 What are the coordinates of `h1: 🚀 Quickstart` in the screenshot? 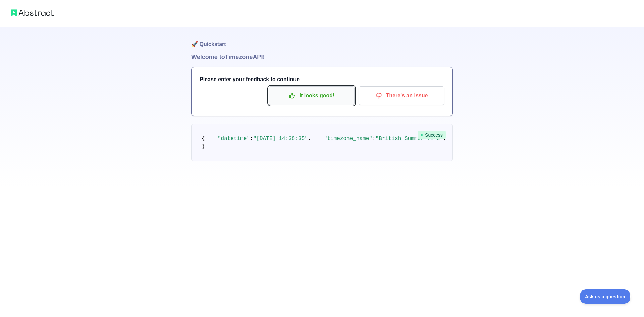 It's located at (322, 39).